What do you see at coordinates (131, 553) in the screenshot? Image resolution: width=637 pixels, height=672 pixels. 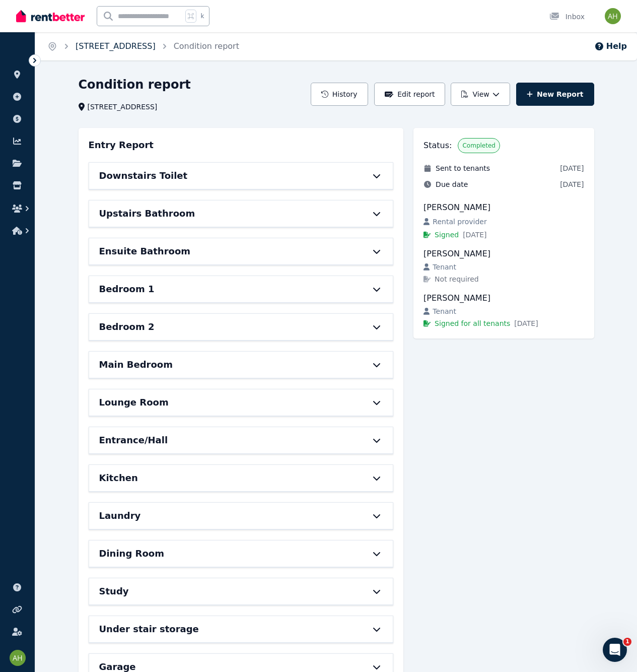 I see `h6: Dining Room` at bounding box center [131, 553].